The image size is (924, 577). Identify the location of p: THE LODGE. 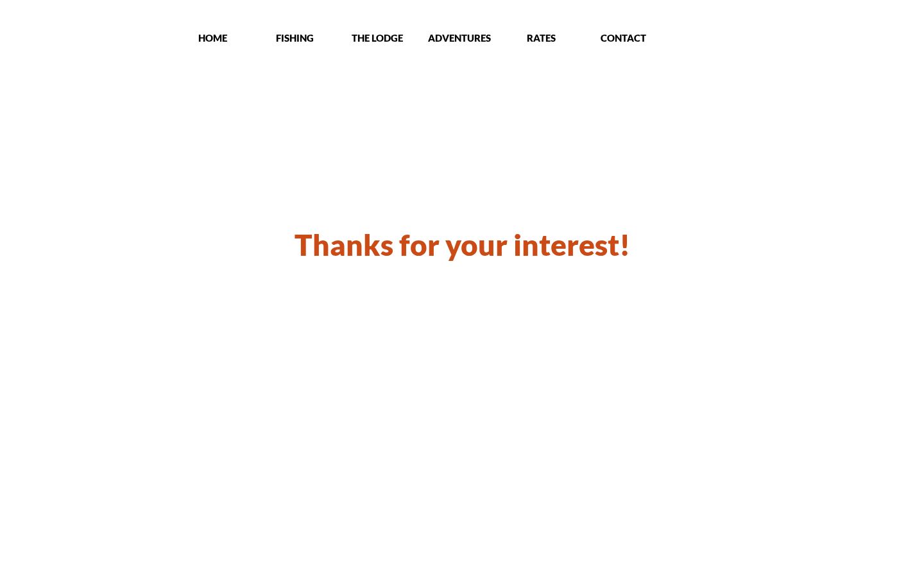
(377, 38).